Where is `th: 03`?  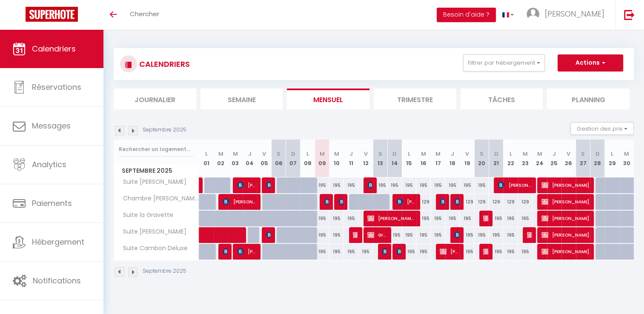
th: 03 is located at coordinates (235, 158).